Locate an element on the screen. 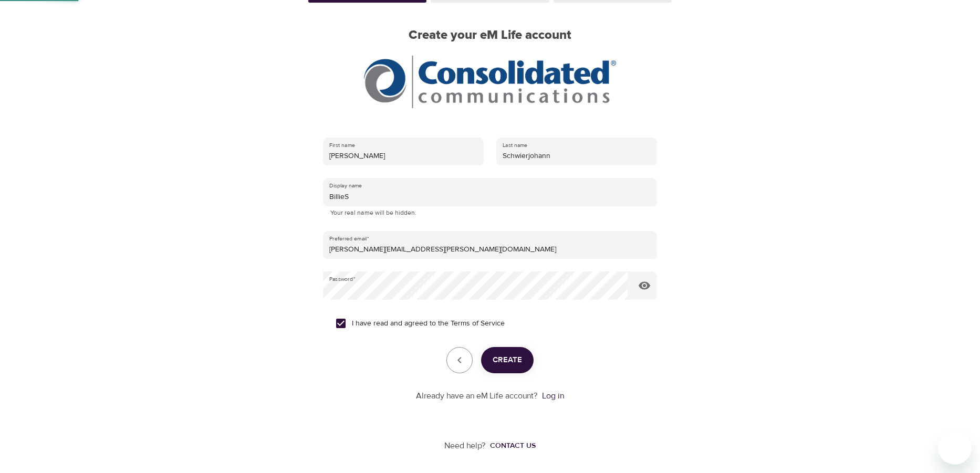  p: Your real name will be hidden. is located at coordinates (490, 213).